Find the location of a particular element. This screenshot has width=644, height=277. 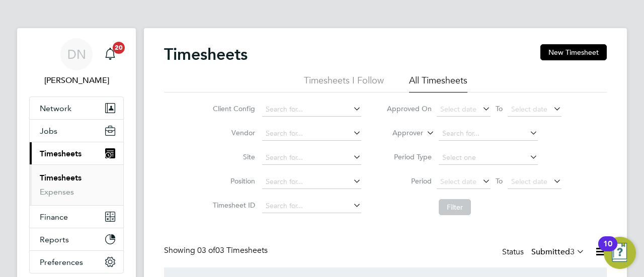

div: Showing is located at coordinates (217, 251).